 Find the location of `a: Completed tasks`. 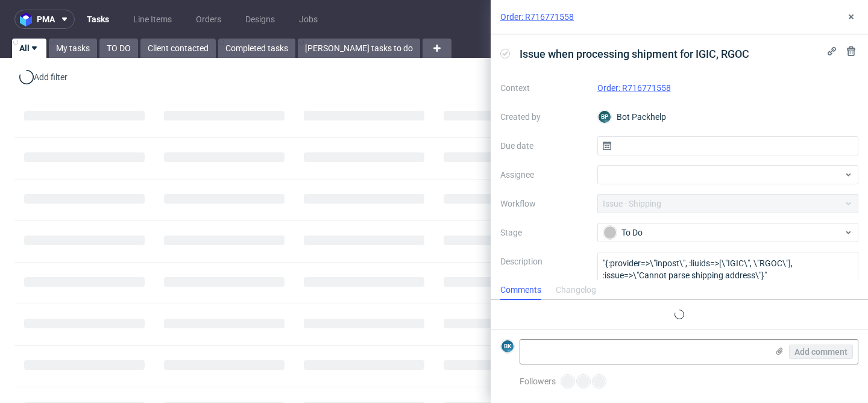

a: Completed tasks is located at coordinates (257, 48).